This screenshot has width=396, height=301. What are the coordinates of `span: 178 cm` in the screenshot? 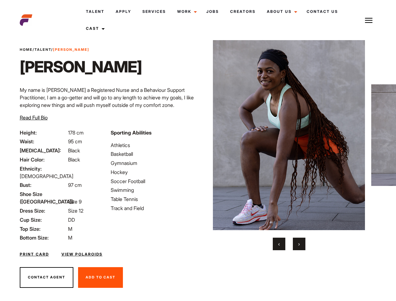 It's located at (76, 133).